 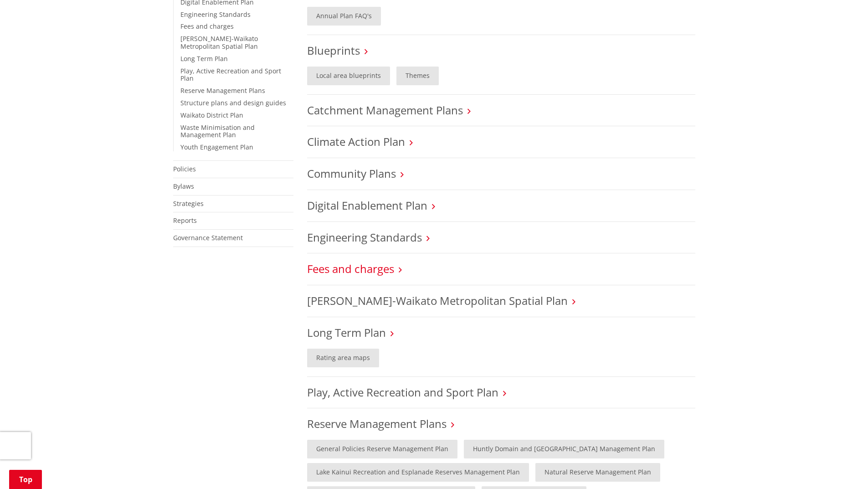 I want to click on a: General Policies Reserve Management Plan, so click(x=382, y=449).